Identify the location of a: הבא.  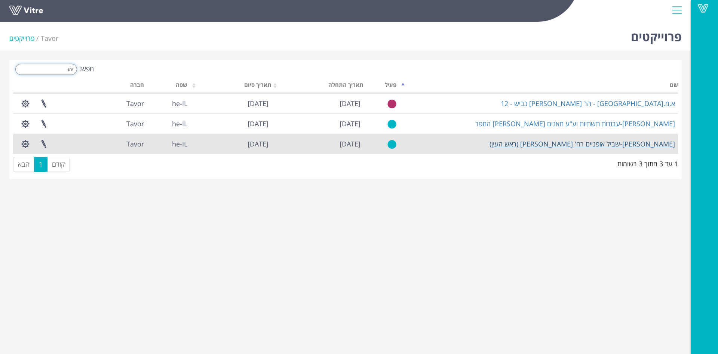
(24, 164).